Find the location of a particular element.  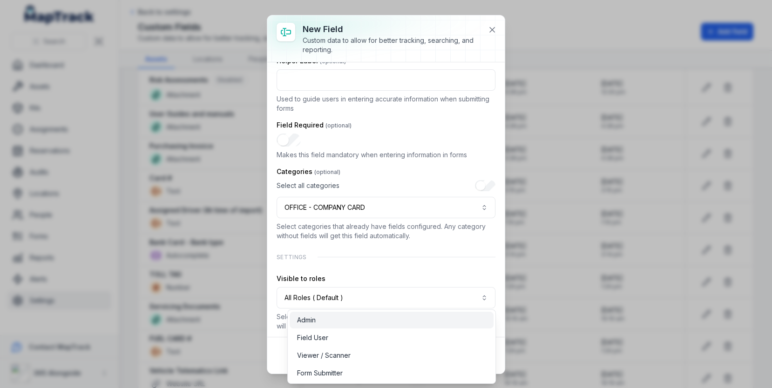

span: Form Submitter is located at coordinates (320, 373).